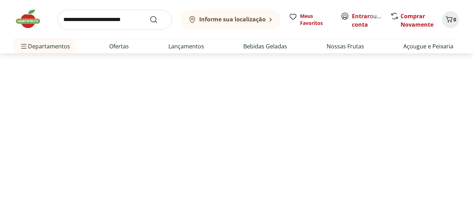 Image resolution: width=473 pixels, height=222 pixels. I want to click on b: Informe sua localização, so click(233, 19).